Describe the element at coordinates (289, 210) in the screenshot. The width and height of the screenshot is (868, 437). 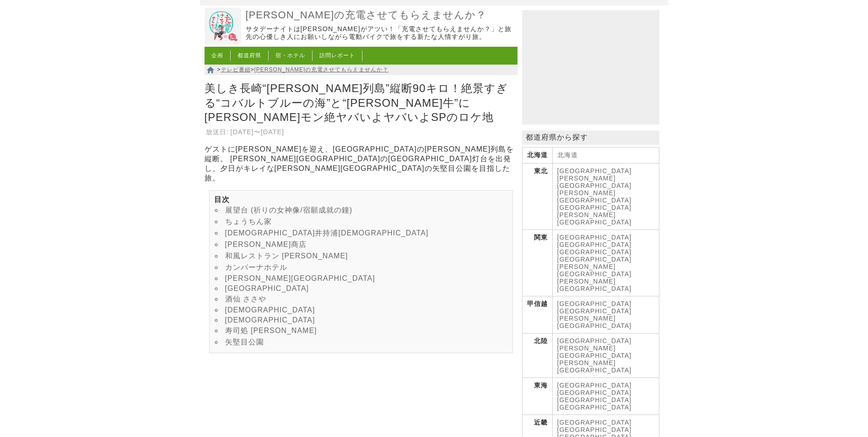
I see `a: 展望台 (祈りの女神像/宿願成就の鐘)` at that location.